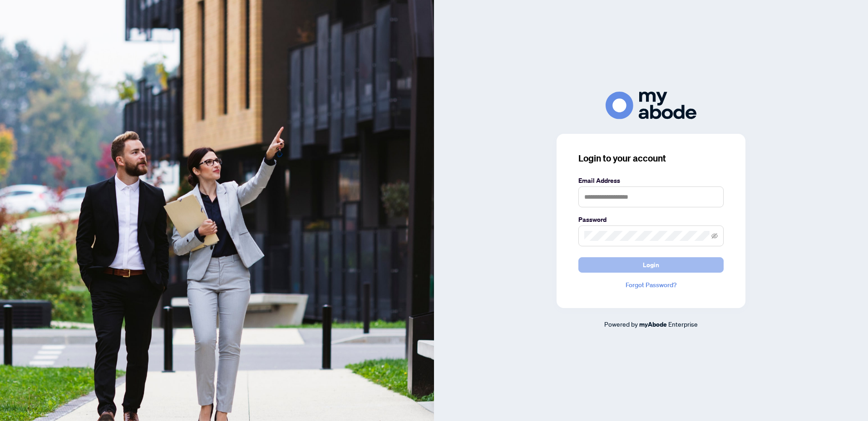 This screenshot has height=421, width=868. I want to click on span: Powered by, so click(621, 324).